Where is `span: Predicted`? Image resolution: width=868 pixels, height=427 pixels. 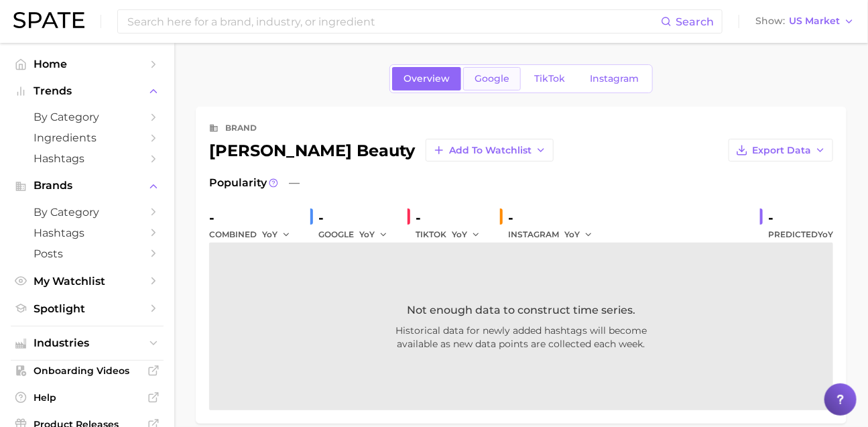 span: Predicted is located at coordinates (800, 235).